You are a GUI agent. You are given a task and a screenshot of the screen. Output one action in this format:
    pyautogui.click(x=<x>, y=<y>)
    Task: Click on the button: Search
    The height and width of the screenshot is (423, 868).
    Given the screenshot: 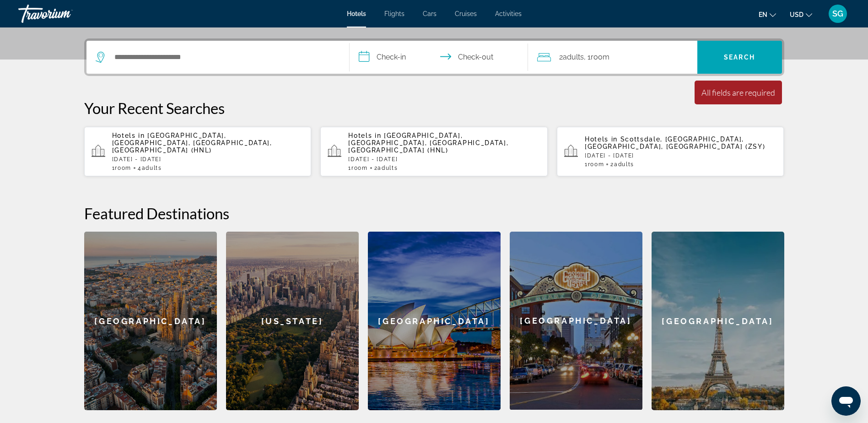 What is the action you would take?
    pyautogui.click(x=740, y=57)
    